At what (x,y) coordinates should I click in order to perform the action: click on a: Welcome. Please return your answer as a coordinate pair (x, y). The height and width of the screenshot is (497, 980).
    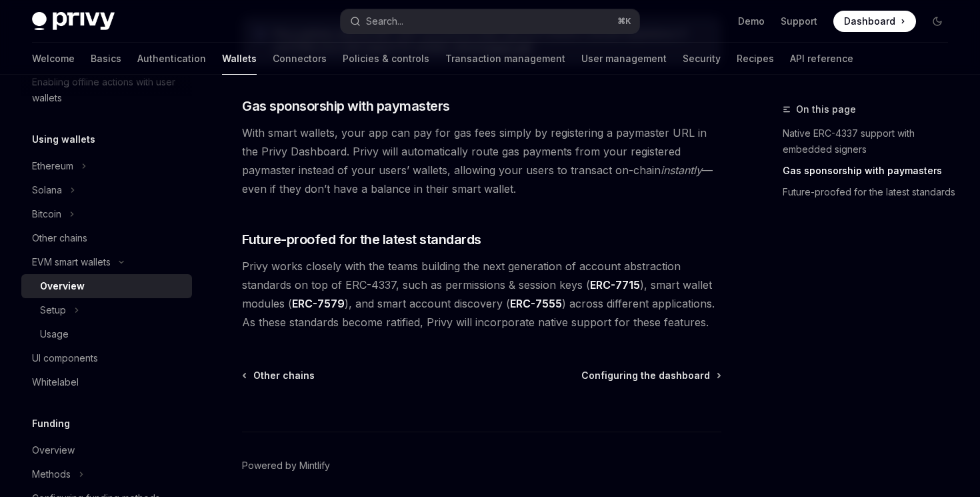
    Looking at the image, I should click on (53, 59).